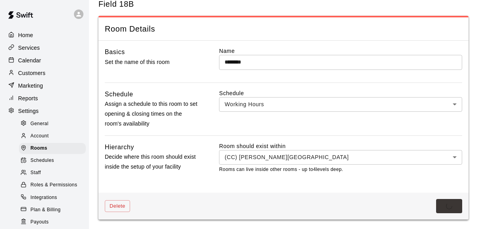  What do you see at coordinates (54, 124) in the screenshot?
I see `a: General` at bounding box center [54, 124].